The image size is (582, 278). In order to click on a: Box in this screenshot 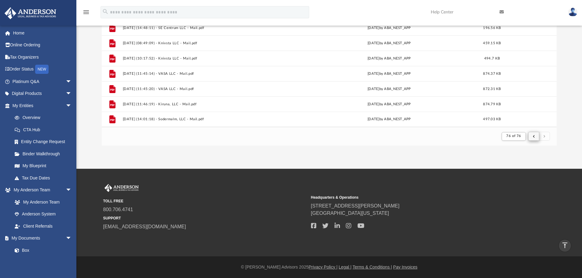, I will do `click(42, 251)`.